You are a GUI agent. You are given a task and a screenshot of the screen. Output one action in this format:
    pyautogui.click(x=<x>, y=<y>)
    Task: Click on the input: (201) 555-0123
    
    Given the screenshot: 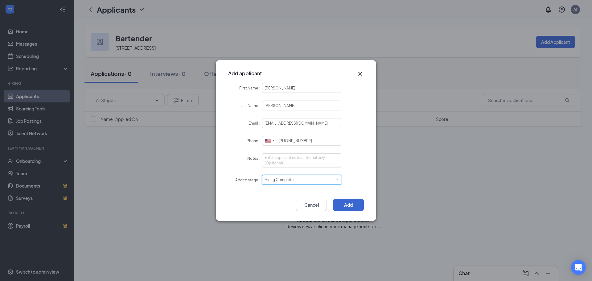 What is the action you would take?
    pyautogui.click(x=302, y=141)
    